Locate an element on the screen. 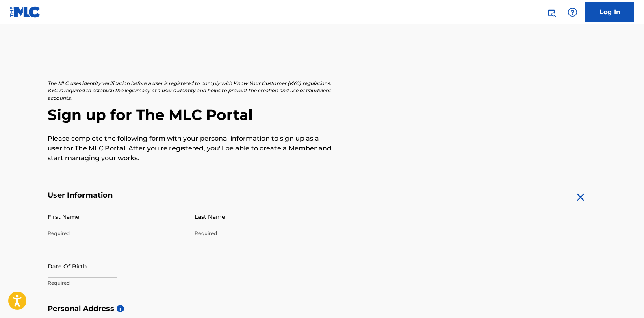 The height and width of the screenshot is (318, 644). h5: User Information is located at coordinates (190, 195).